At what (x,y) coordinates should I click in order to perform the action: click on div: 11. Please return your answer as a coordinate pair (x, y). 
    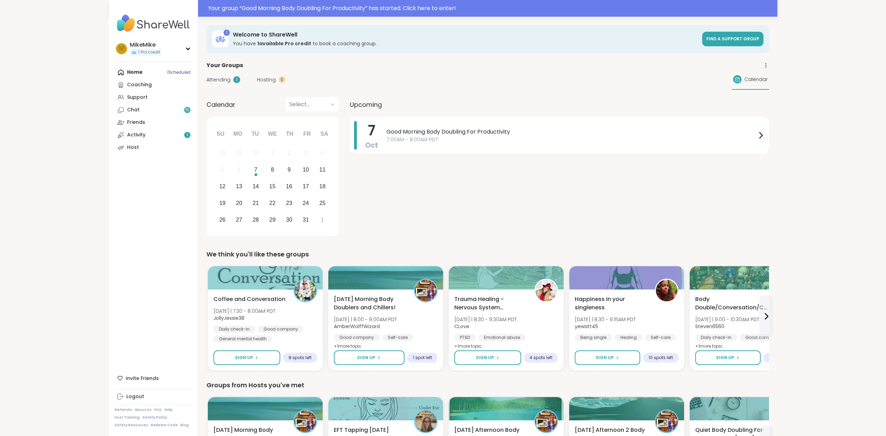
    Looking at the image, I should click on (322, 170).